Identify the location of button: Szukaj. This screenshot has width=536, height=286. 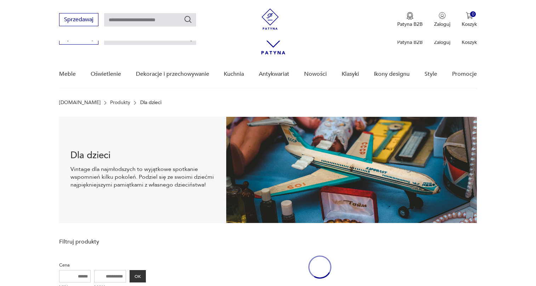
(188, 19).